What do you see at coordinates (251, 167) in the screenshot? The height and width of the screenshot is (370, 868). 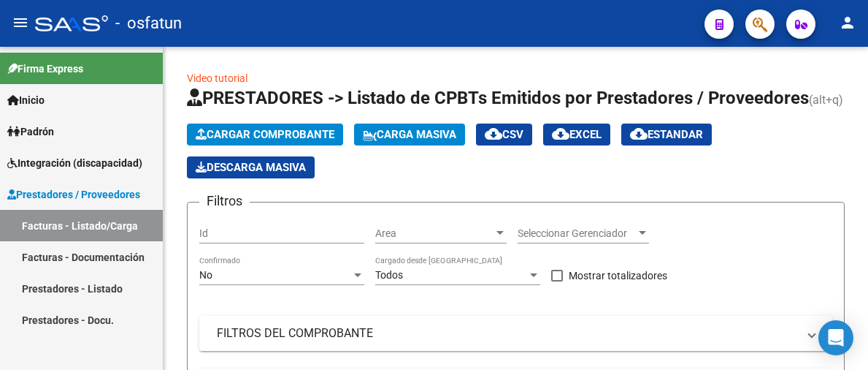 I see `span: Descarga Masiva` at bounding box center [251, 167].